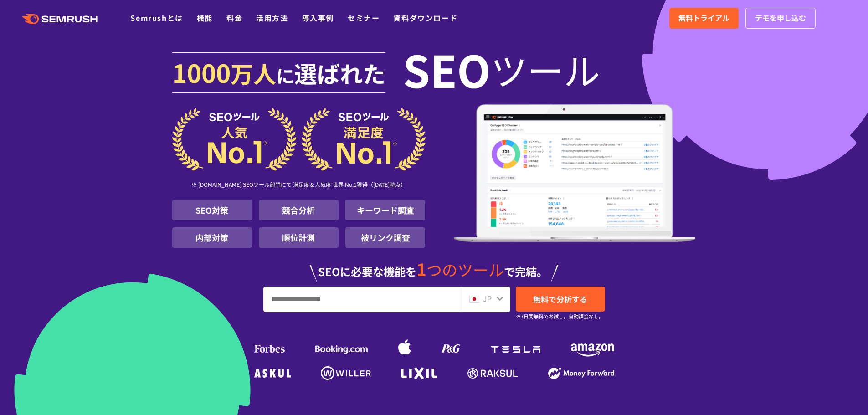 This screenshot has width=868, height=415. Describe the element at coordinates (212, 210) in the screenshot. I see `li: SEO対策` at that location.